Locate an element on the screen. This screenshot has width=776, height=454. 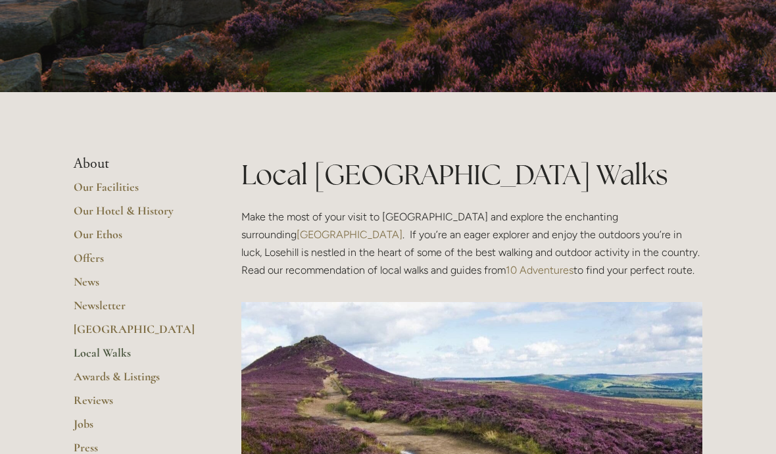
a: Our Ethos is located at coordinates (136, 239).